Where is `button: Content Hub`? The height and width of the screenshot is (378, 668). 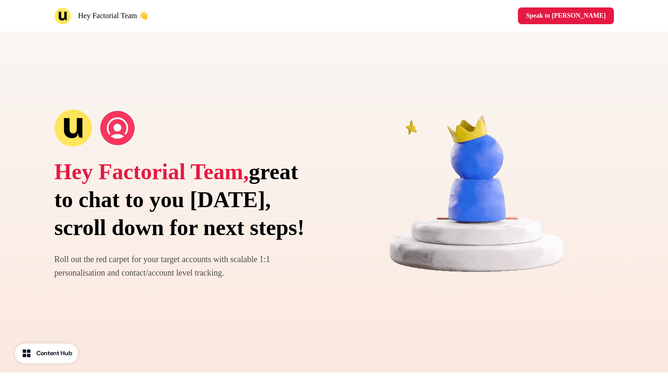 button: Content Hub is located at coordinates (46, 354).